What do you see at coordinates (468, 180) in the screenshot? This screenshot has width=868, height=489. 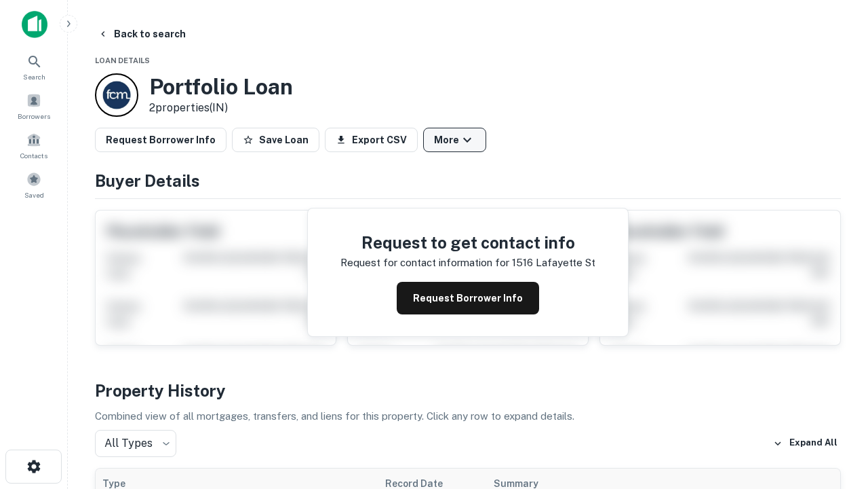 I see `h4: Buyer Details` at bounding box center [468, 180].